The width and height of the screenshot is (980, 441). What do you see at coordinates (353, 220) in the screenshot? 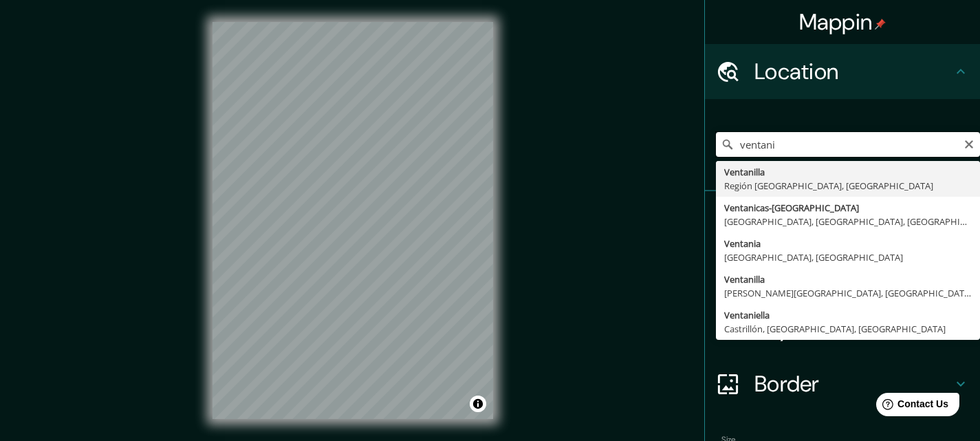
I see `canvas: Map` at bounding box center [353, 220].